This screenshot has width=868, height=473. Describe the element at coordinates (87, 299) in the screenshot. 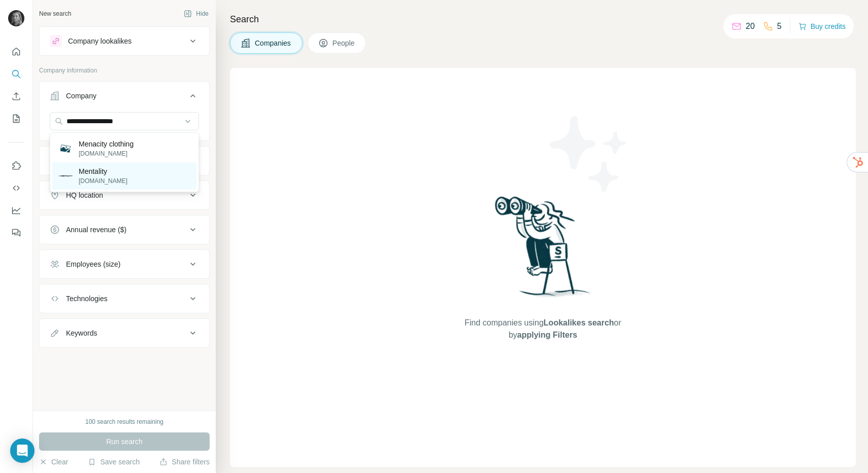

I see `div: Technologies` at that location.